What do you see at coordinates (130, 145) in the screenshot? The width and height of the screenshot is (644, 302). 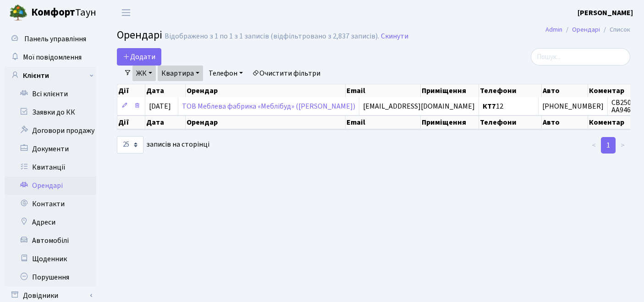 I see `select: записів на сторінці` at bounding box center [130, 145].